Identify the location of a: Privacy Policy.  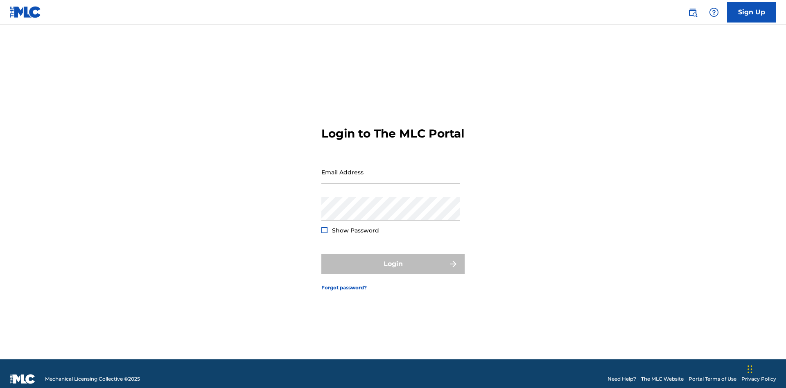
(759, 379).